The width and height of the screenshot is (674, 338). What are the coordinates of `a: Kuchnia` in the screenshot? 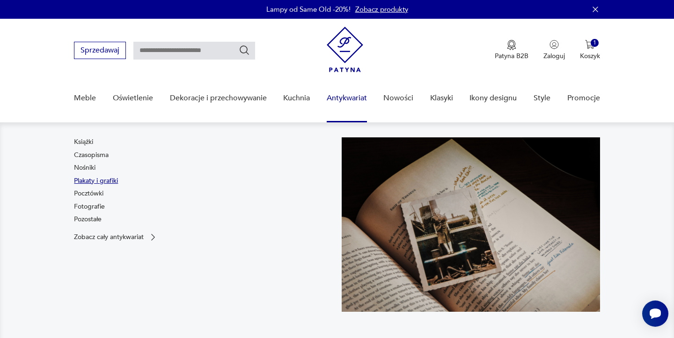 It's located at (296, 98).